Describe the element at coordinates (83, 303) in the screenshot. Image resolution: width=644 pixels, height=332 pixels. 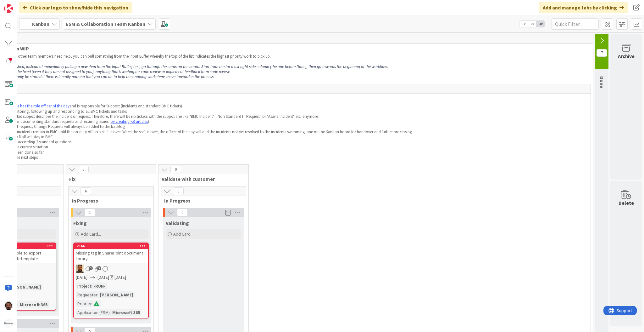
I see `div: Priority` at that location.